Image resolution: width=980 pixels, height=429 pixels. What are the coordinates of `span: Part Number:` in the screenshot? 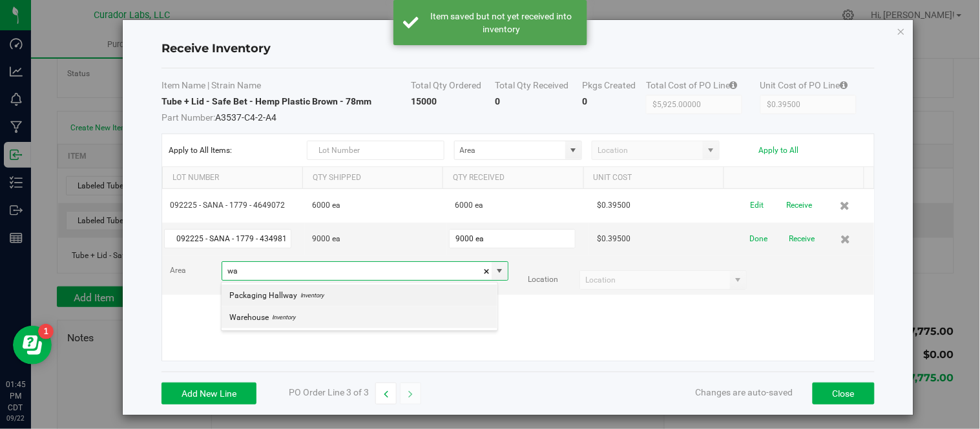 It's located at (188, 117).